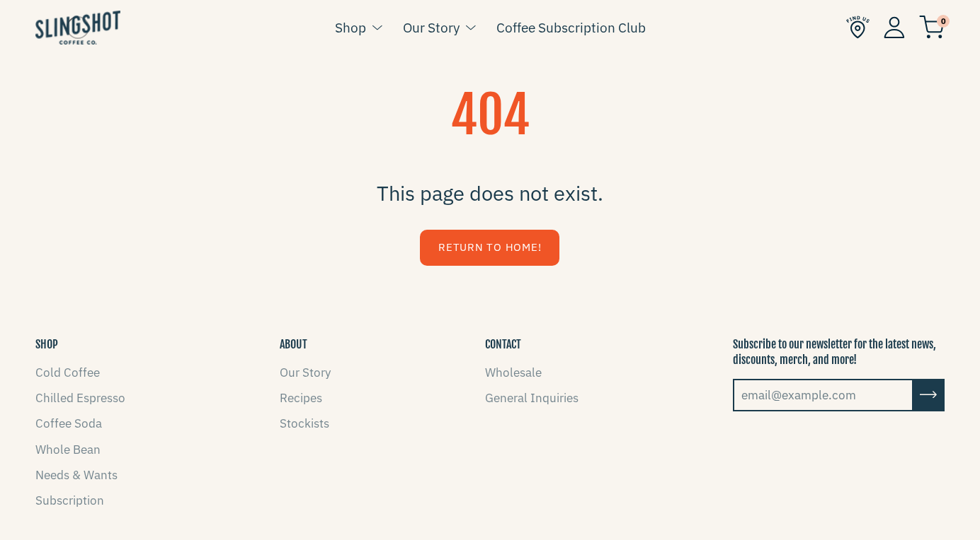 Image resolution: width=980 pixels, height=540 pixels. I want to click on img: Find Us, so click(858, 26).